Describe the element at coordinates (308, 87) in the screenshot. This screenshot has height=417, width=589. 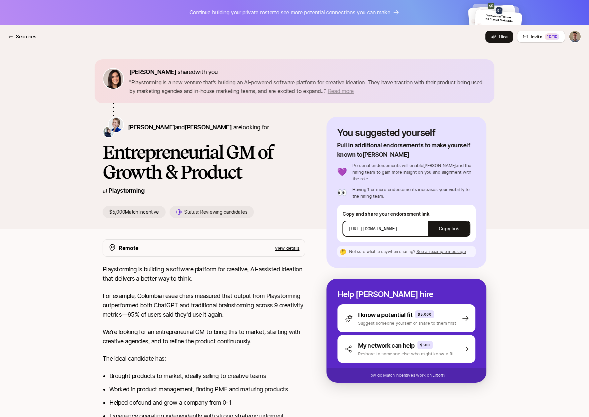
I see `p: " Playstorming is a new venture that's building an AI-powered software platform for creative idea...` at that location.